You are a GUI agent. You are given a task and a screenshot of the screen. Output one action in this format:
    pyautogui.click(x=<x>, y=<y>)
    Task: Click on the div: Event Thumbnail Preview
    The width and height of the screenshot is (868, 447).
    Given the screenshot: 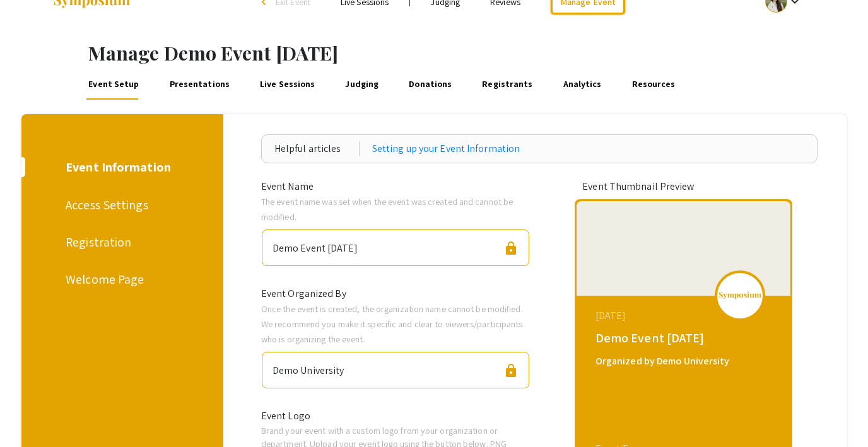 What is the action you would take?
    pyautogui.click(x=683, y=186)
    